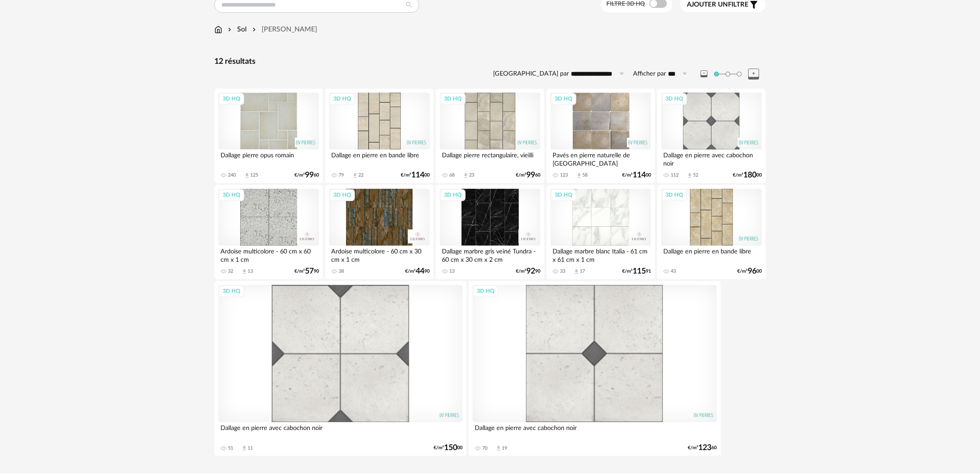 The height and width of the screenshot is (475, 980). What do you see at coordinates (453, 175) in the screenshot?
I see `div: 68` at bounding box center [453, 175].